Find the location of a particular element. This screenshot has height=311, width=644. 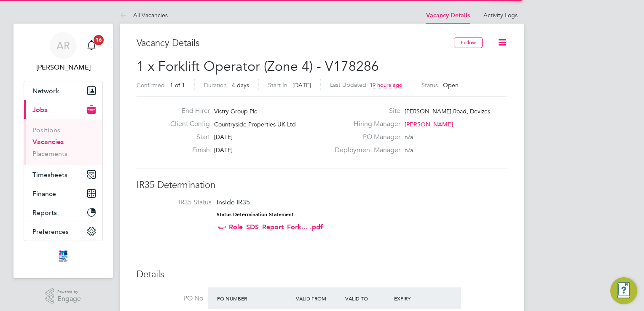

span: Preferences is located at coordinates (50, 232).